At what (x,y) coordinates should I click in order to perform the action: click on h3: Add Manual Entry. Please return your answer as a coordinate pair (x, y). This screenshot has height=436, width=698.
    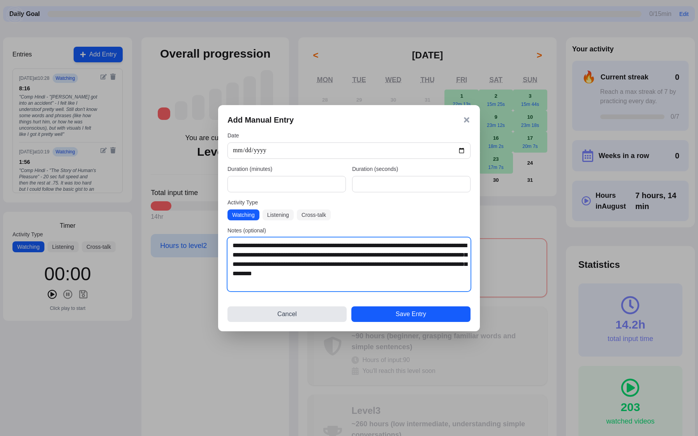
    Looking at the image, I should click on (261, 120).